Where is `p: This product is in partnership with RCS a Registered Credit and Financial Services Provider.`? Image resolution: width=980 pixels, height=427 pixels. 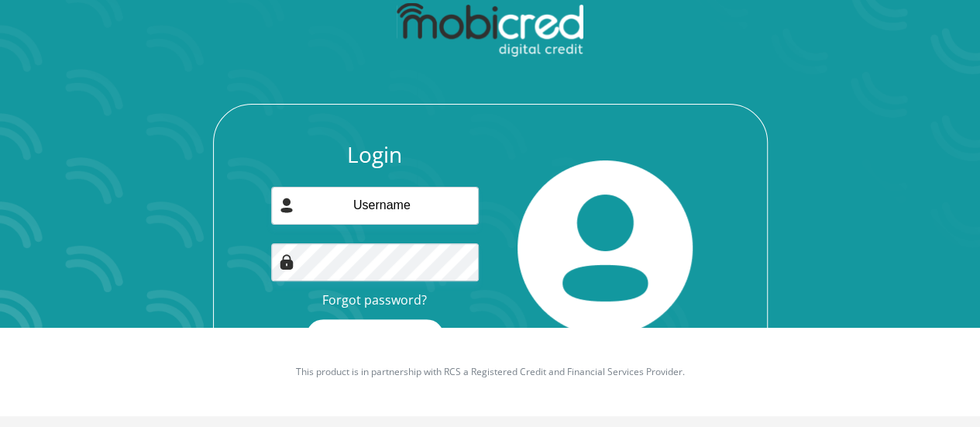
p: This product is in partnership with RCS a Registered Credit and Financial Services Provider. is located at coordinates (490, 372).